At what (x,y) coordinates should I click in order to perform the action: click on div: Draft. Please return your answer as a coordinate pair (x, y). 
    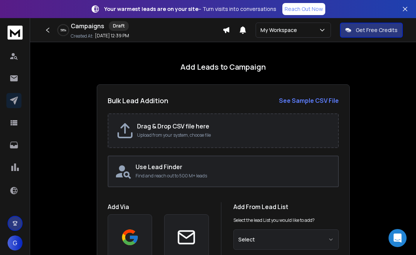
    Looking at the image, I should click on (119, 26).